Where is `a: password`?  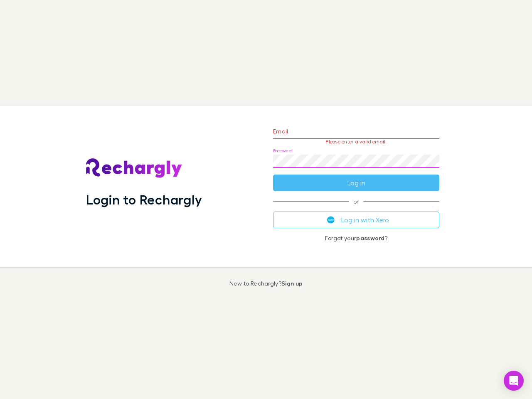
a: password is located at coordinates (370, 238).